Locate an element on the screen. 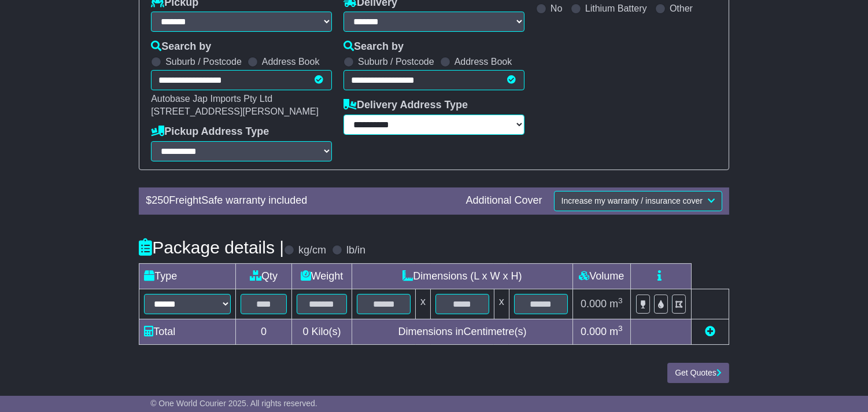 The image size is (868, 412). td: Qty is located at coordinates (264, 276).